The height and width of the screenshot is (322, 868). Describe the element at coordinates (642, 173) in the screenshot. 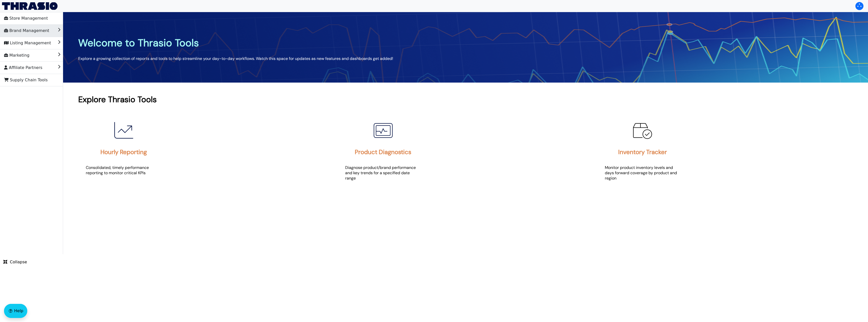

I see `p: Monitor product inventory levels and days forward coverage by product and region` at that location.